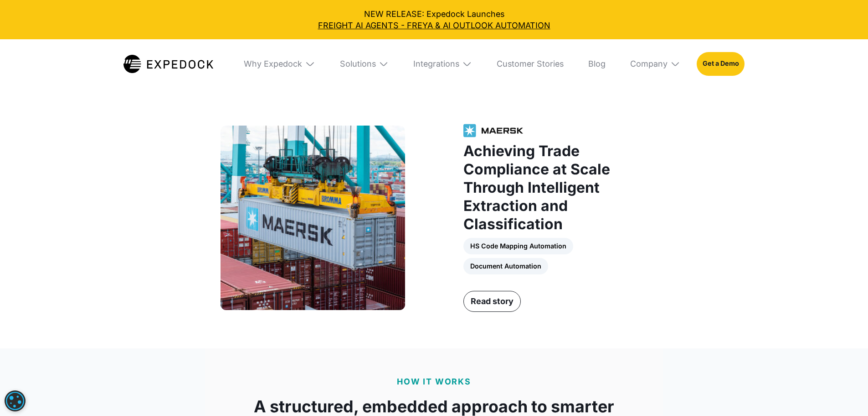  Describe the element at coordinates (434, 25) in the screenshot. I see `a: FREIGHT AI AGENTS - FREYA & AI OUTLOOK AUTOMATION` at that location.